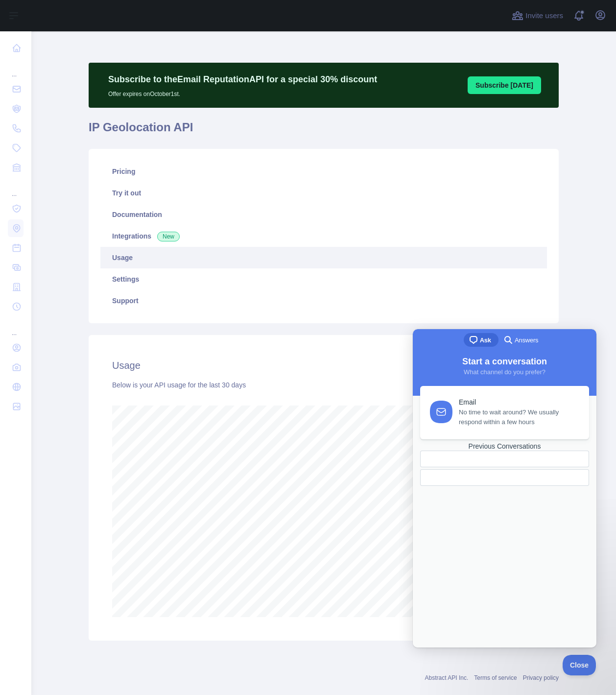  Describe the element at coordinates (324, 301) in the screenshot. I see `a: Support` at that location.